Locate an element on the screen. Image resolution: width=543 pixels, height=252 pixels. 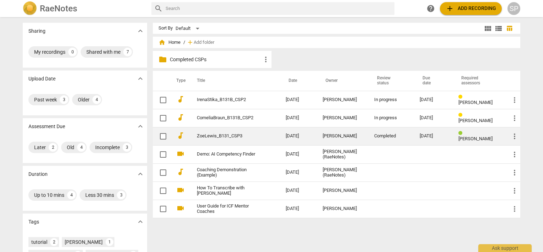
th: Required assessors is located at coordinates (479, 81).